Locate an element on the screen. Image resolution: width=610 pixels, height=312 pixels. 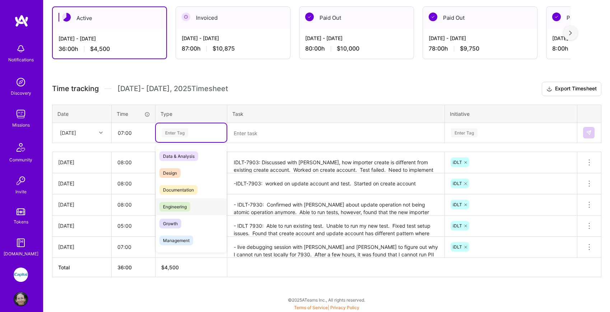
textarea: -IDLT-7903: worked on update account and test. Started on create account is located at coordinates (336, 184).